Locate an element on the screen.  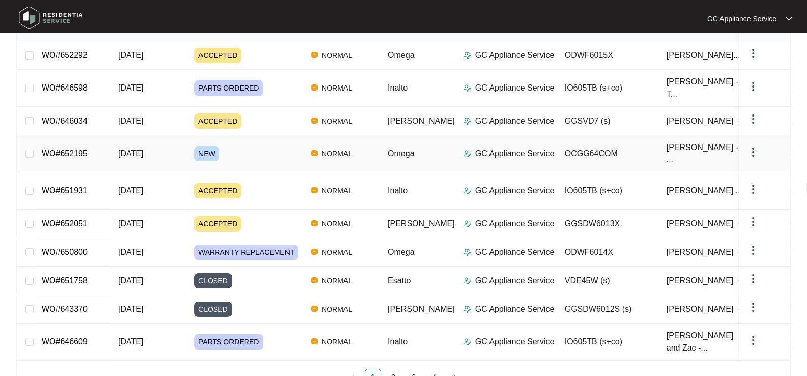
a: WO#650800 is located at coordinates (65, 252).